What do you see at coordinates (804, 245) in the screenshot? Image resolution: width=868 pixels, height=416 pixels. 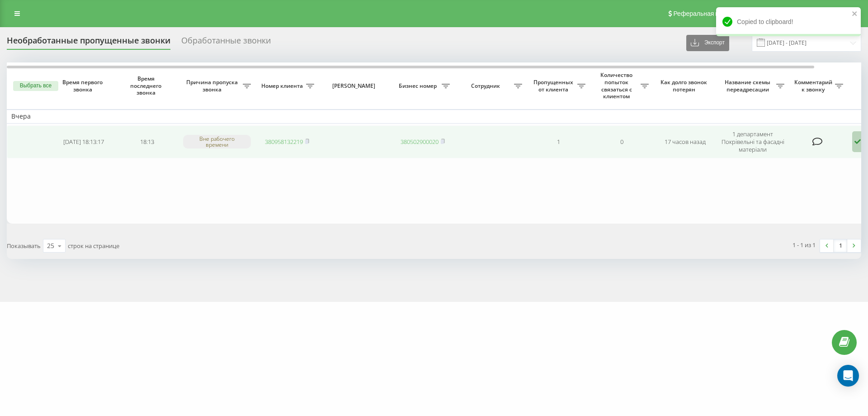 I see `div: 1 - 1 из 1` at bounding box center [804, 245].